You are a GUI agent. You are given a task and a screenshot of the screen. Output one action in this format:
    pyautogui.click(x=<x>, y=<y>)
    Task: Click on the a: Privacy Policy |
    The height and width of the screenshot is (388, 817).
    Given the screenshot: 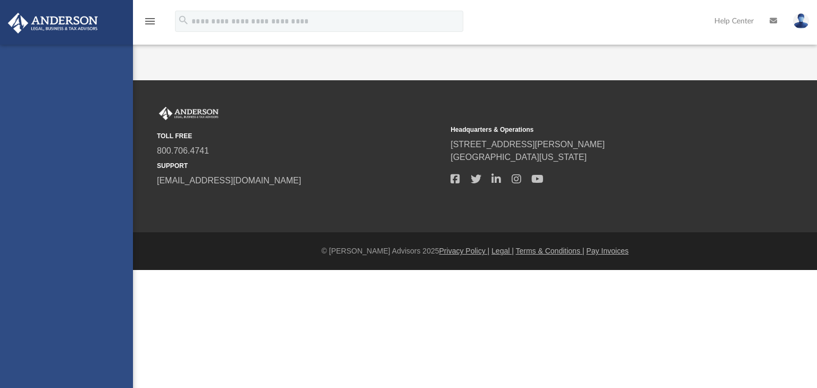 What is the action you would take?
    pyautogui.click(x=464, y=251)
    